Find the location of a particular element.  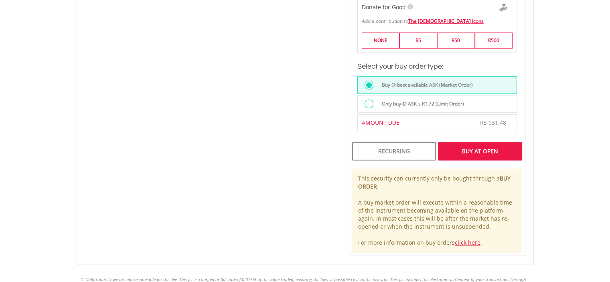

label: Buy @ best available ASK (Market Order) is located at coordinates (425, 85).